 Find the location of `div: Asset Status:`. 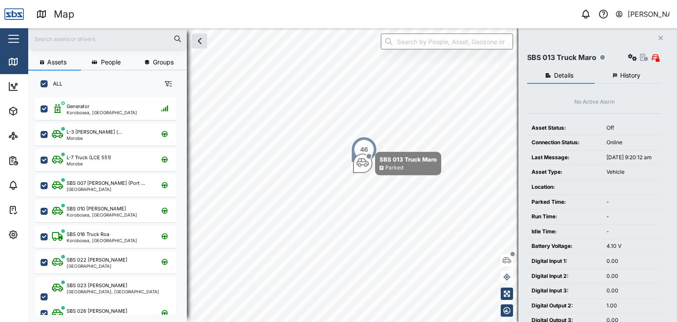

div: Asset Status: is located at coordinates (564, 128).